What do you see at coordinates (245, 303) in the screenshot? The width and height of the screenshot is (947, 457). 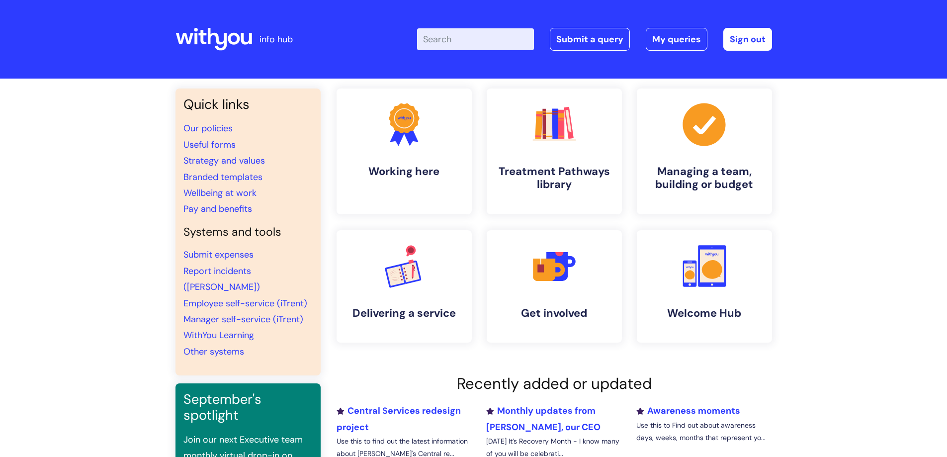 I see `a: Employee self-service (iTrent)` at bounding box center [245, 303].